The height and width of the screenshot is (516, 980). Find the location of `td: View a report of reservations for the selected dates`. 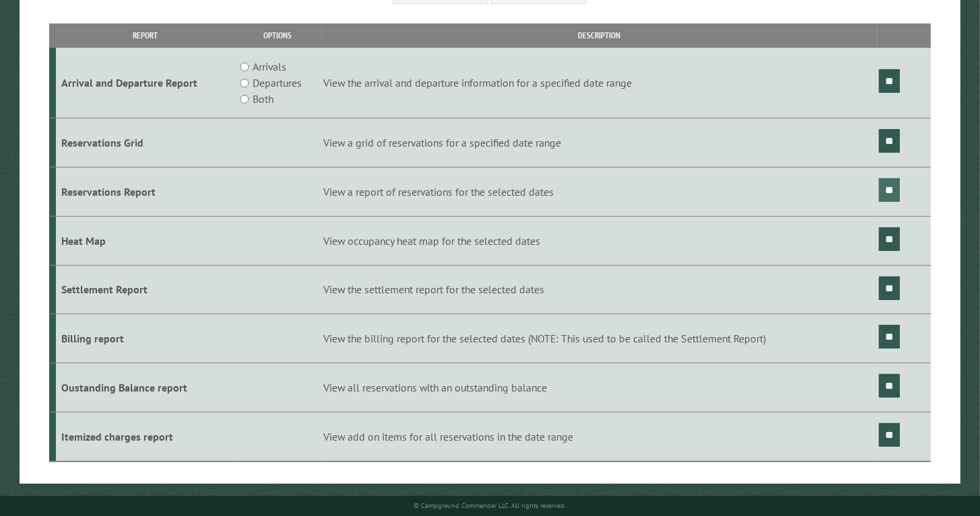

td: View a report of reservations for the selected dates is located at coordinates (599, 191).